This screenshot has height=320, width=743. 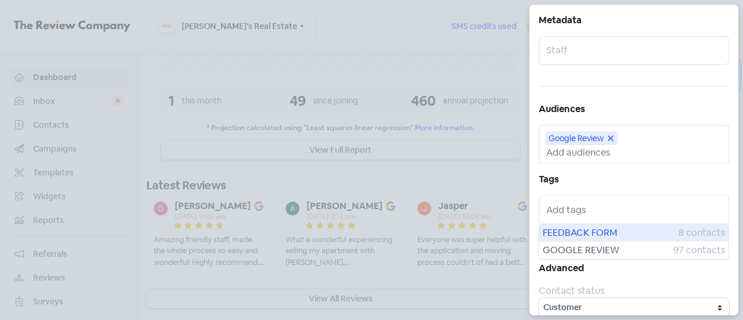 What do you see at coordinates (634, 20) in the screenshot?
I see `h5: Metadata` at bounding box center [634, 20].